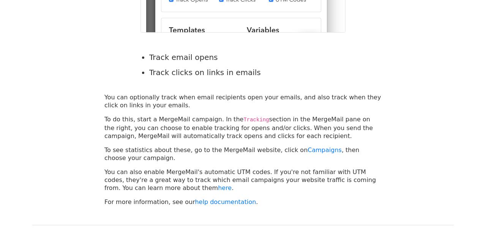 This screenshot has height=248, width=486. Describe the element at coordinates (243, 202) in the screenshot. I see `p: For more information, see our .` at that location.